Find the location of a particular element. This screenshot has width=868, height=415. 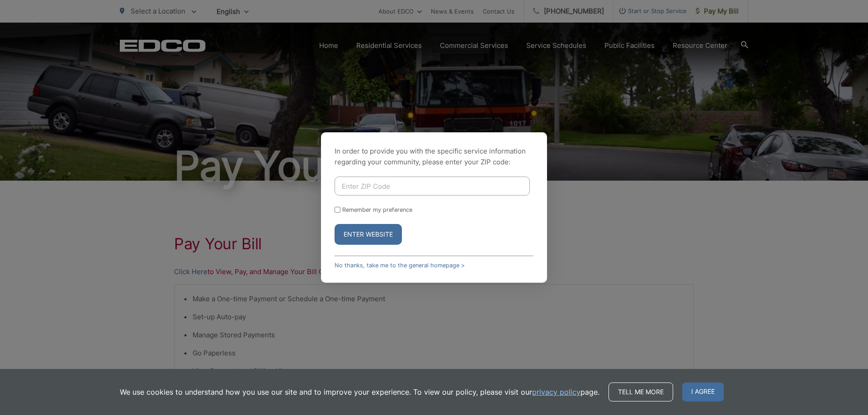

a: Tell me more is located at coordinates (640, 392).